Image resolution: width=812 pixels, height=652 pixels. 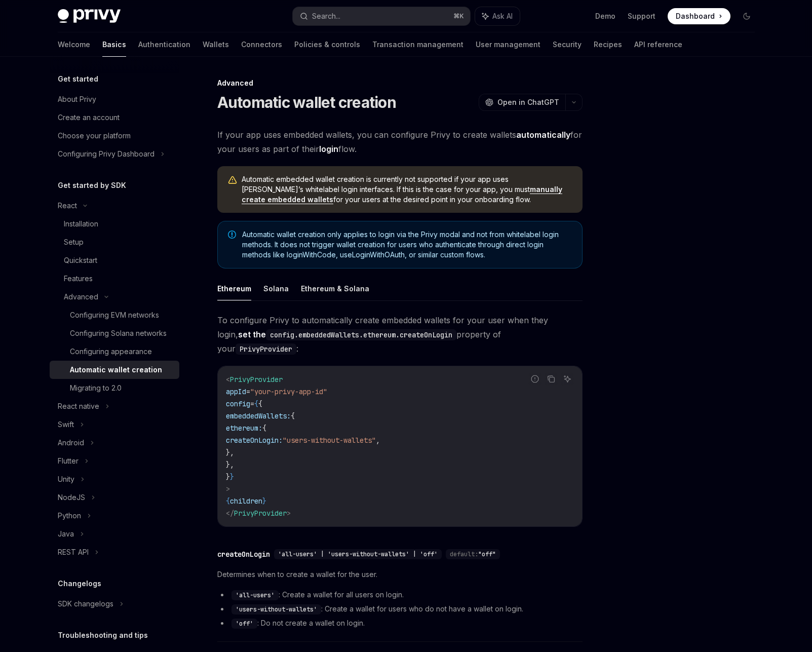 What do you see at coordinates (258, 416) in the screenshot?
I see `span: embeddedWallets:` at bounding box center [258, 416].